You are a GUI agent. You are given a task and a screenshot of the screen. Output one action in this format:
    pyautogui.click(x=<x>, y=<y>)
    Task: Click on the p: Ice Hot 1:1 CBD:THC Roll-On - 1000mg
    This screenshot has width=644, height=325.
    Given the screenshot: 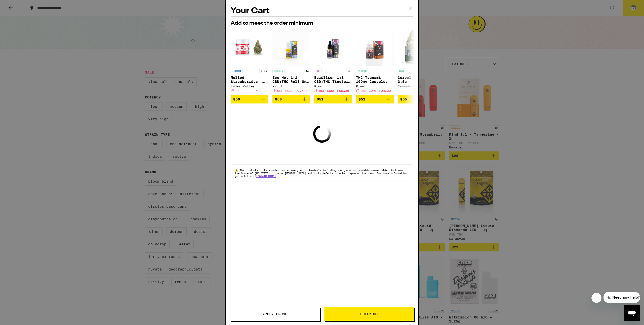 What is the action you would take?
    pyautogui.click(x=291, y=80)
    